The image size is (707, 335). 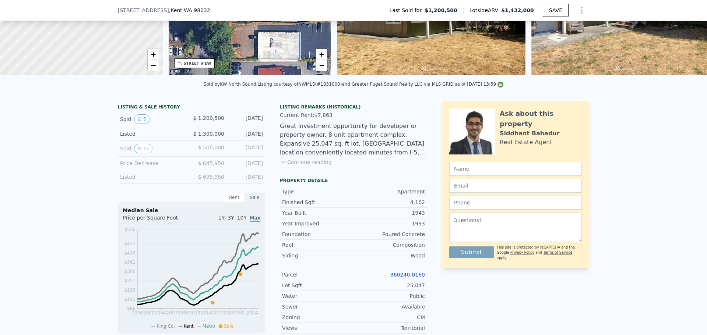 I want to click on tspan: $86, so click(x=131, y=309).